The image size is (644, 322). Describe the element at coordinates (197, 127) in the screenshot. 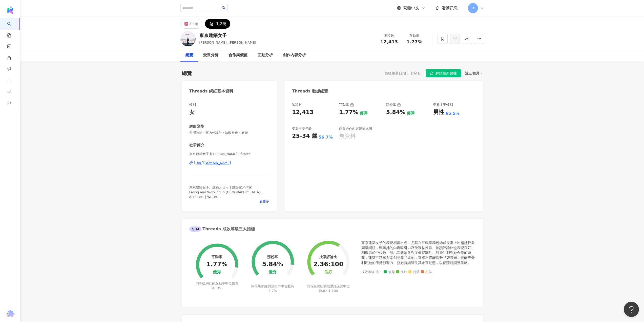

I see `div: 網紅類型` at that location.